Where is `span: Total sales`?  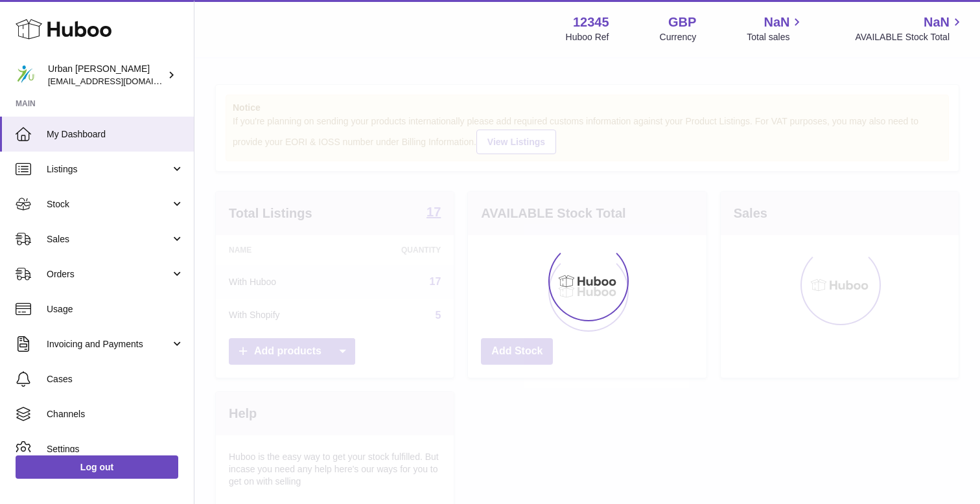 span: Total sales is located at coordinates (776, 37).